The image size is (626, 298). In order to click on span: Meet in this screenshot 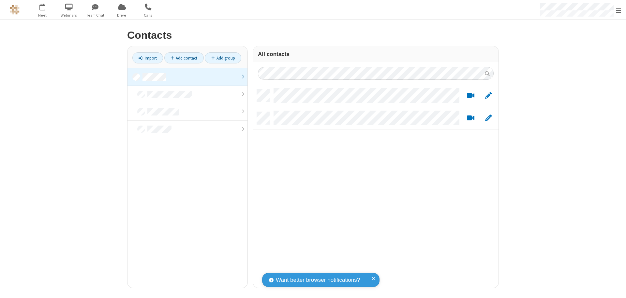, I will do `click(42, 15)`.